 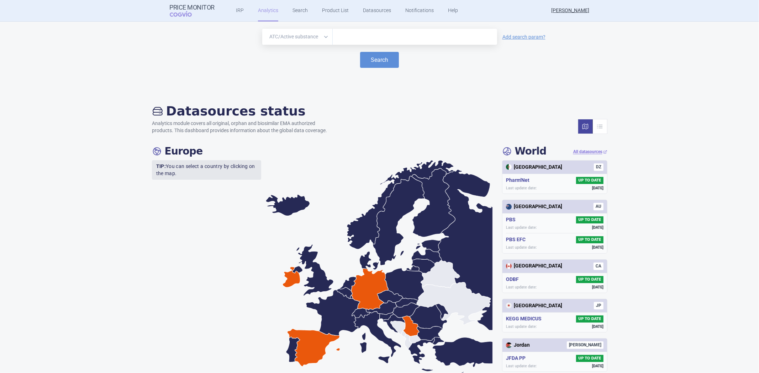 What do you see at coordinates (590, 152) in the screenshot?
I see `a: All datasources` at bounding box center [590, 152].